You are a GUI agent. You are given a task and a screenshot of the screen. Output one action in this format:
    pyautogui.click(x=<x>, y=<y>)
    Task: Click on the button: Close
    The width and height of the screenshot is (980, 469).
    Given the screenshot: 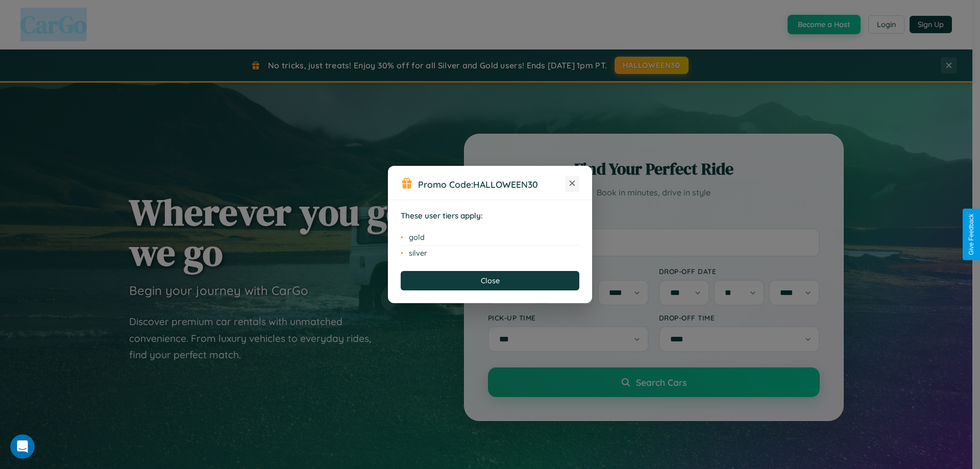 What is the action you would take?
    pyautogui.click(x=490, y=281)
    